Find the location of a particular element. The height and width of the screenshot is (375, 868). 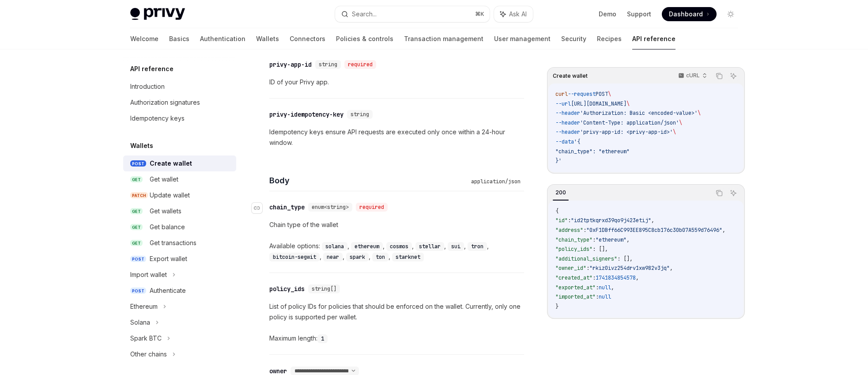

span: "additional_signers" is located at coordinates (586, 259).